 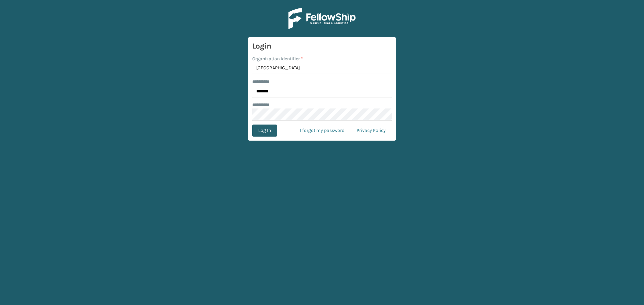 I want to click on a: Privacy Policy, so click(x=371, y=131).